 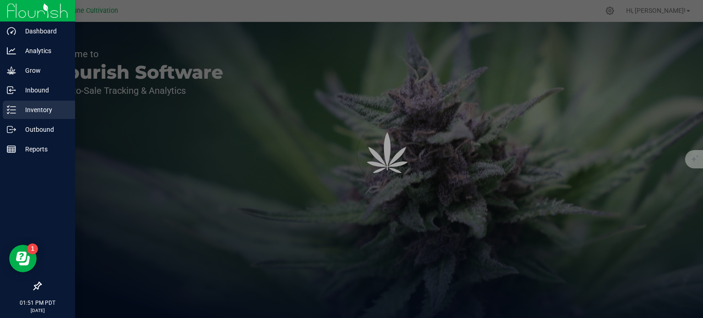 What do you see at coordinates (43, 31) in the screenshot?
I see `p: Dashboard` at bounding box center [43, 31].